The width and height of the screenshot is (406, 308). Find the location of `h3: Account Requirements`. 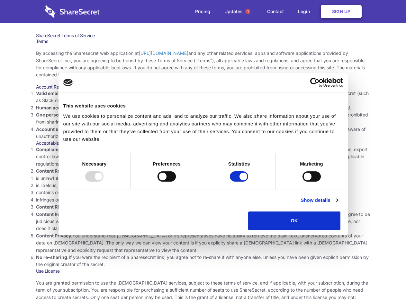

h3: Account Requirements is located at coordinates (203, 87).